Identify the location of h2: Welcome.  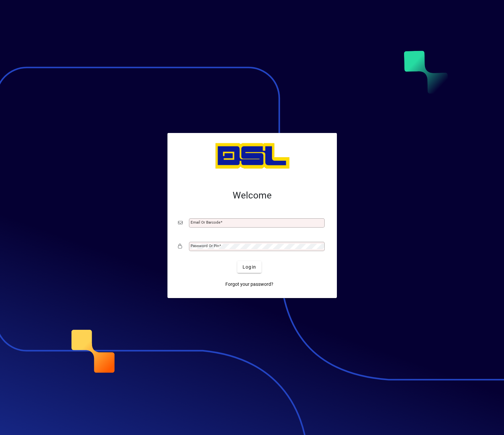
(252, 195).